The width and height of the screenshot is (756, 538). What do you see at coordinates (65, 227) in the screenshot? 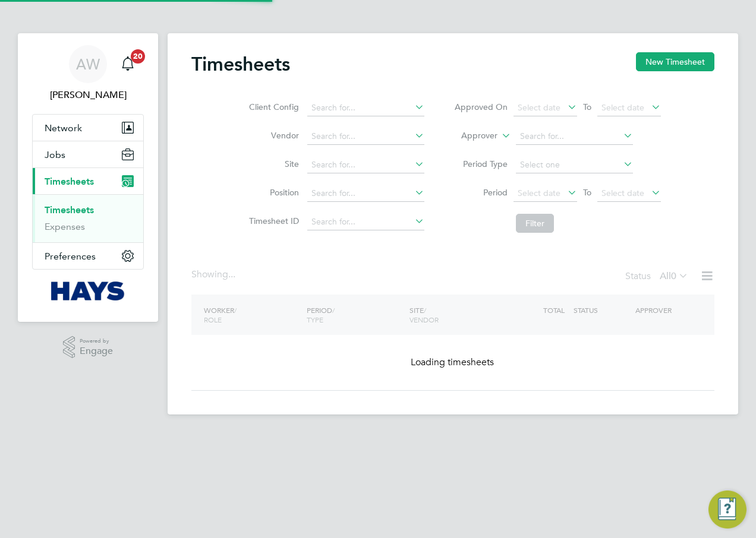
I see `a: Expenses` at bounding box center [65, 227].